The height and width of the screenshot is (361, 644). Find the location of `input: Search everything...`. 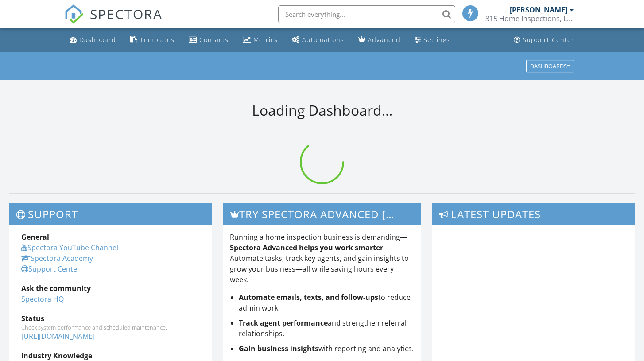

input: Search everything... is located at coordinates (367, 14).